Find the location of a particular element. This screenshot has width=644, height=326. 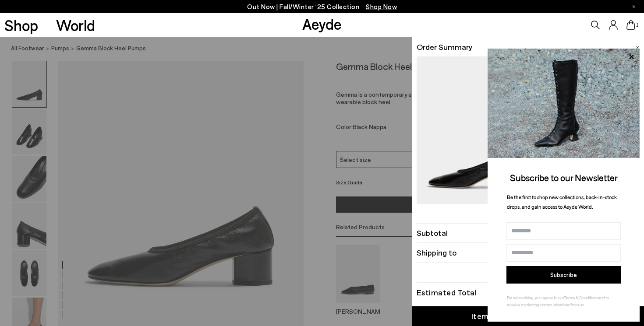

a: World is located at coordinates (75, 25).